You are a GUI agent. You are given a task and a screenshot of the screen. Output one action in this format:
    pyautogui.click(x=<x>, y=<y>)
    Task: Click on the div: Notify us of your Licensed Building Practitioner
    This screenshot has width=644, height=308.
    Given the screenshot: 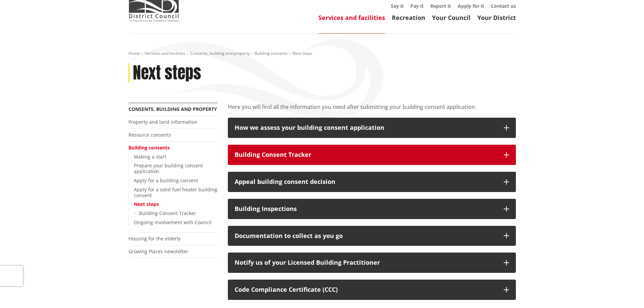 What is the action you would take?
    pyautogui.click(x=366, y=263)
    